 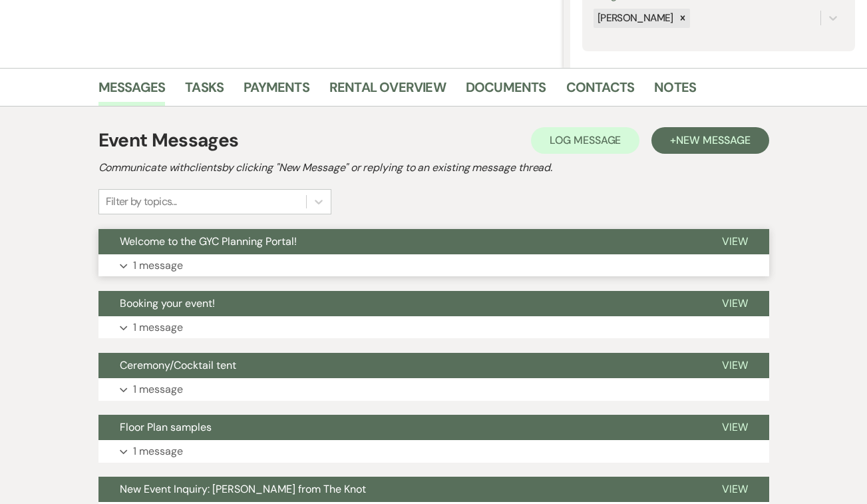 I want to click on button: Floor Plan samples, so click(x=400, y=427).